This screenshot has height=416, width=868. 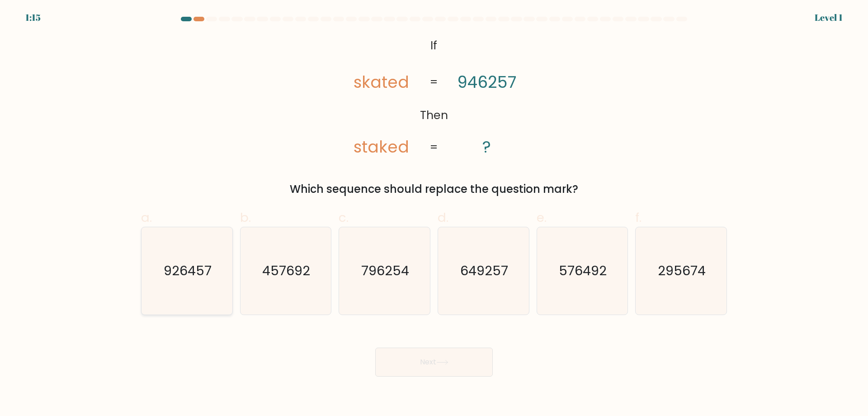 What do you see at coordinates (33, 17) in the screenshot?
I see `div: 1:15` at bounding box center [33, 17].